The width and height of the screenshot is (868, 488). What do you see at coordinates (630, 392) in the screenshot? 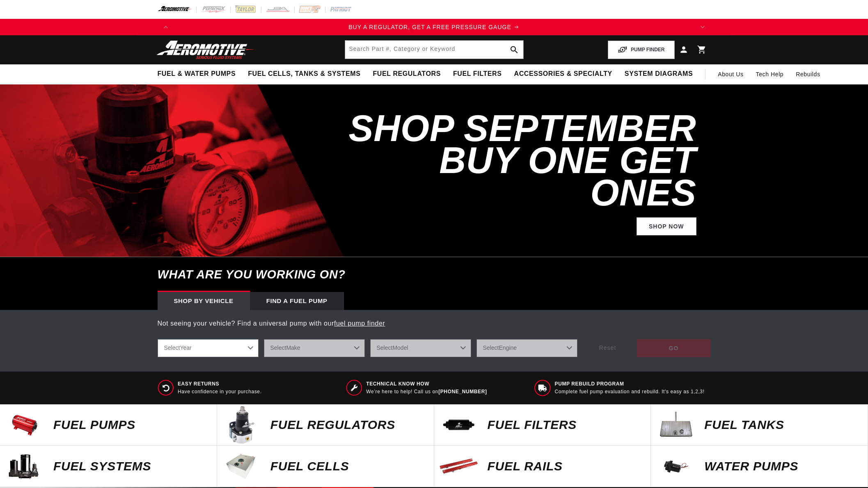
I see `p: Complete fuel pump evaluation and rebuild. It's easy as 1,2,3!` at bounding box center [630, 392].